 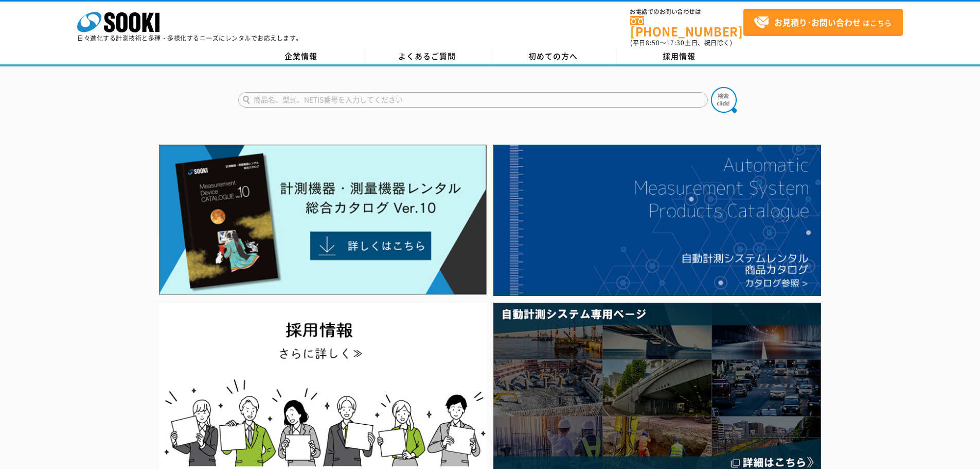 I want to click on span: お電話でのお問い合わせは, so click(x=687, y=11).